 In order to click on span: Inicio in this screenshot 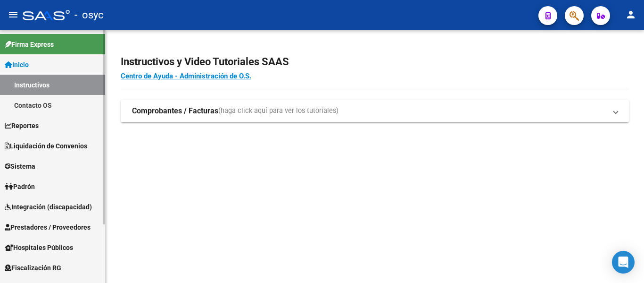, I will do `click(17, 65)`.